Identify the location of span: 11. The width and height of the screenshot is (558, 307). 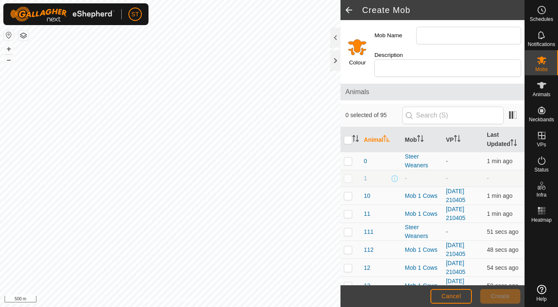
(367, 214).